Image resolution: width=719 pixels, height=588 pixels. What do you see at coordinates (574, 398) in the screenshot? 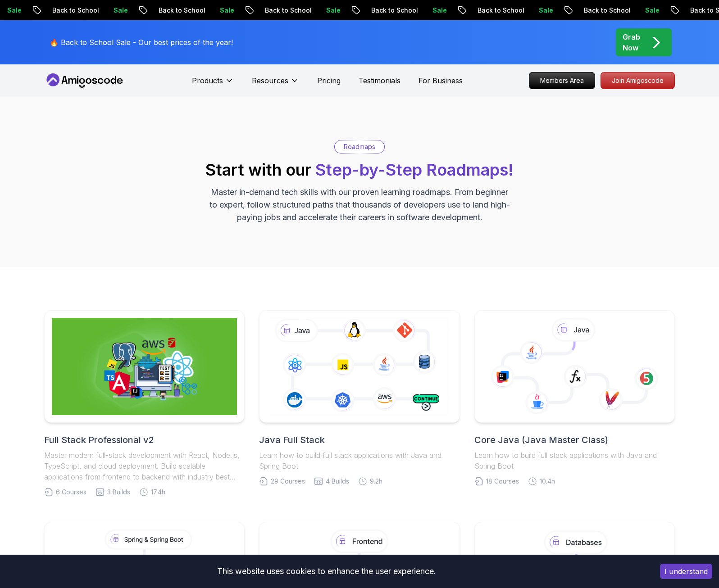
I see `a: Core Java (Java Master Class)Learn how to build full stack applications with Java and Spring Boot...` at bounding box center [574, 398].